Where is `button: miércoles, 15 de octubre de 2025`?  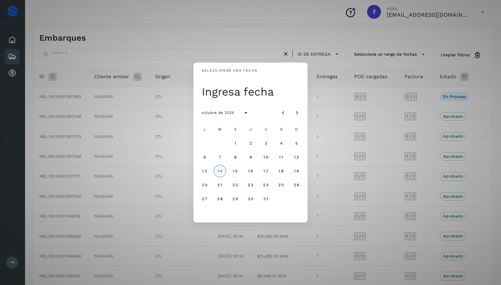 button: miércoles, 15 de octubre de 2025 is located at coordinates (235, 171).